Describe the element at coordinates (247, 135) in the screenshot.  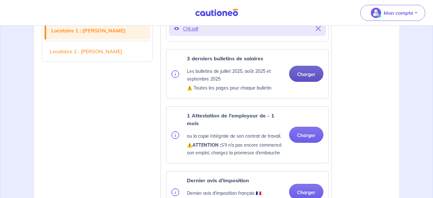
I see `div: categoryName: employment-contract, userCategory: cdi-without-trial` at that location.